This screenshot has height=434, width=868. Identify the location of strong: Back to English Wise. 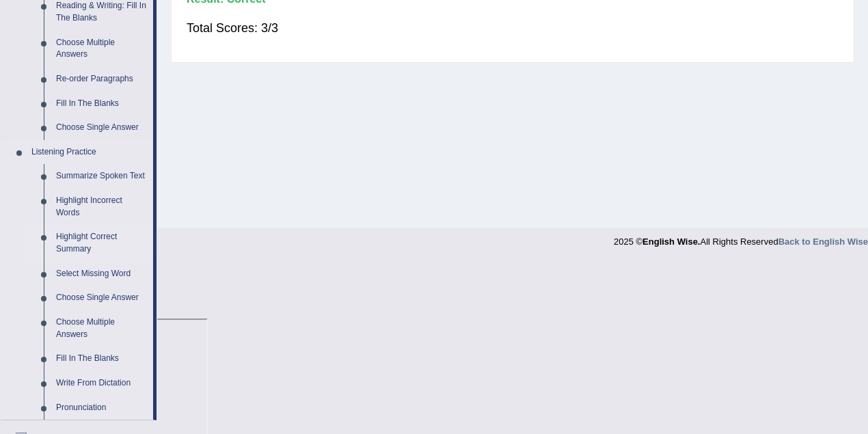
(823, 241).